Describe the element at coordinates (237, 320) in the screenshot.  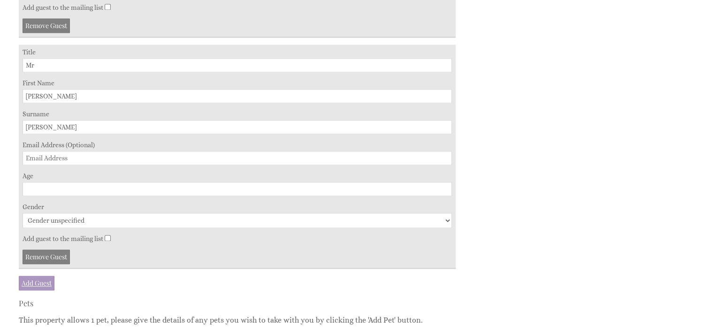
I see `p: This property allows 1 pet, please give the details of any pets you wish to take with you by clic...` at that location.